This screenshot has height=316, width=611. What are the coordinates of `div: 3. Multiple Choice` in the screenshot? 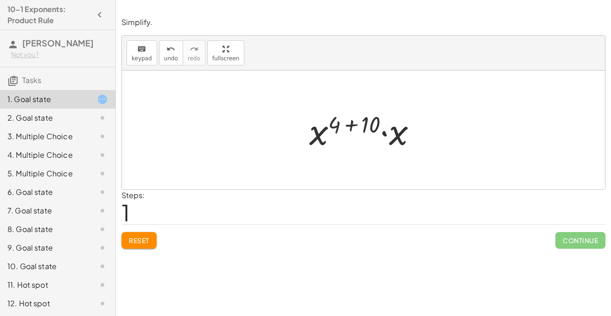 It's located at (44, 136).